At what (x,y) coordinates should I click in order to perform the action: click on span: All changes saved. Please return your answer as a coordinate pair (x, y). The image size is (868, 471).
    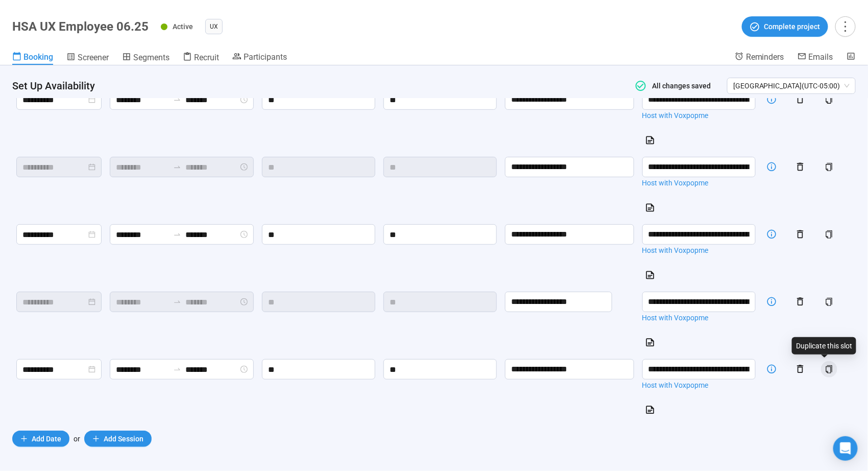
    Looking at the image, I should click on (678, 86).